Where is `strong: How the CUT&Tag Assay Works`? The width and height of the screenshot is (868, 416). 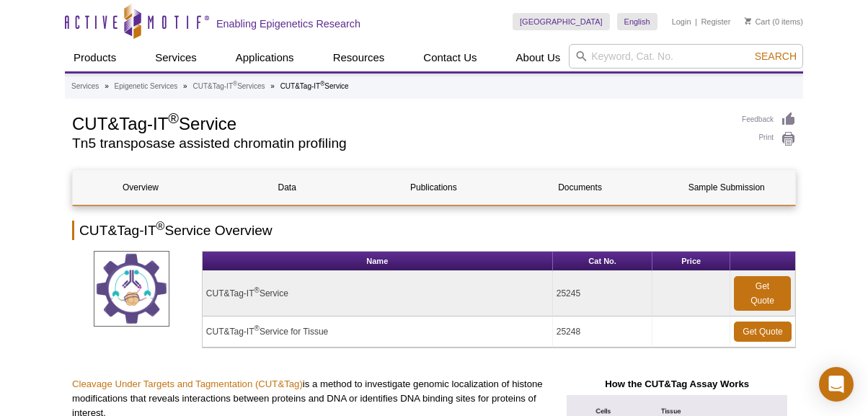 strong: How the CUT&Tag Assay Works is located at coordinates (677, 384).